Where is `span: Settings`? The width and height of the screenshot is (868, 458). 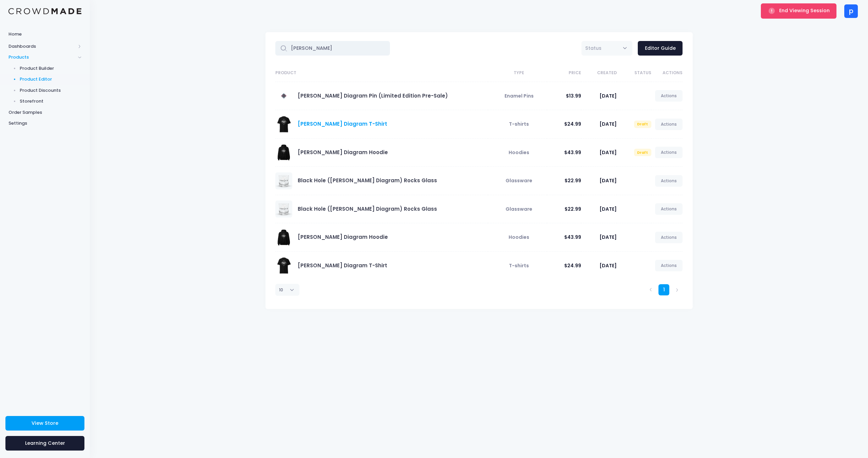
span: Settings is located at coordinates (45, 123).